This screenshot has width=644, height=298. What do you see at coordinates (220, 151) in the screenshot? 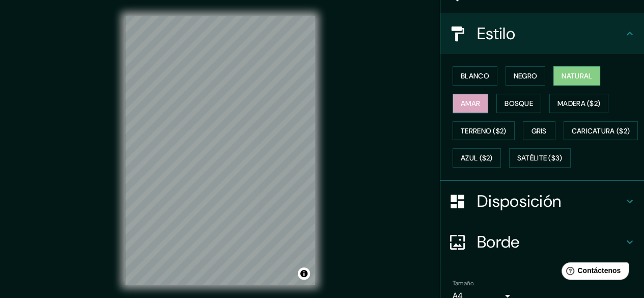
I see `canvas: Mapa` at bounding box center [220, 151].